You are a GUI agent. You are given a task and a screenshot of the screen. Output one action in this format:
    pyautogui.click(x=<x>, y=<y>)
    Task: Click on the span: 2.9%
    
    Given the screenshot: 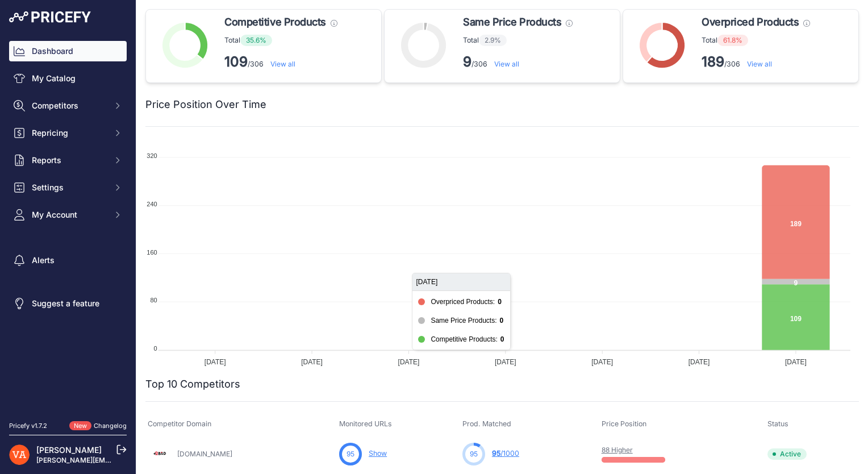 What is the action you would take?
    pyautogui.click(x=493, y=41)
    